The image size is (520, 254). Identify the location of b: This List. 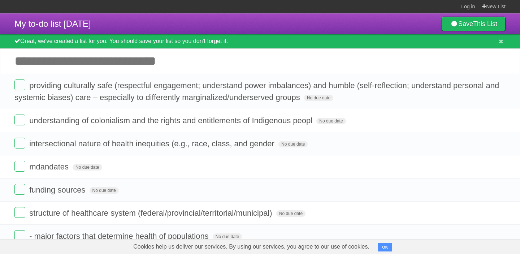
(485, 24).